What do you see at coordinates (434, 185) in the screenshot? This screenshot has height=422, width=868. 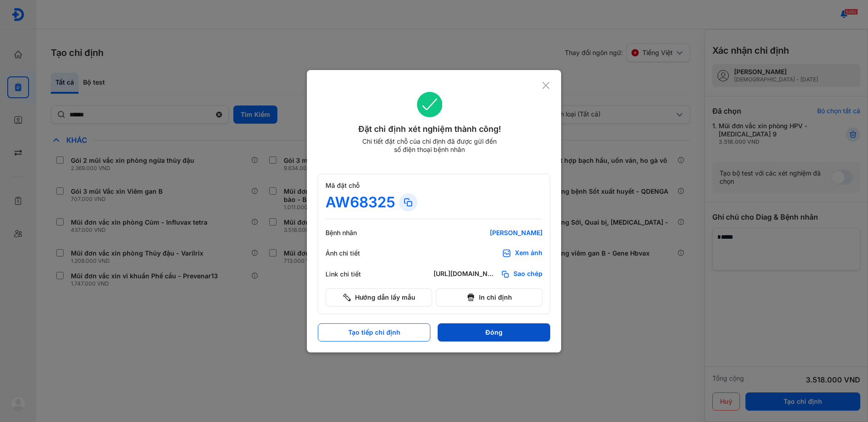 I see `div: Mã đặt chỗ` at bounding box center [434, 185].